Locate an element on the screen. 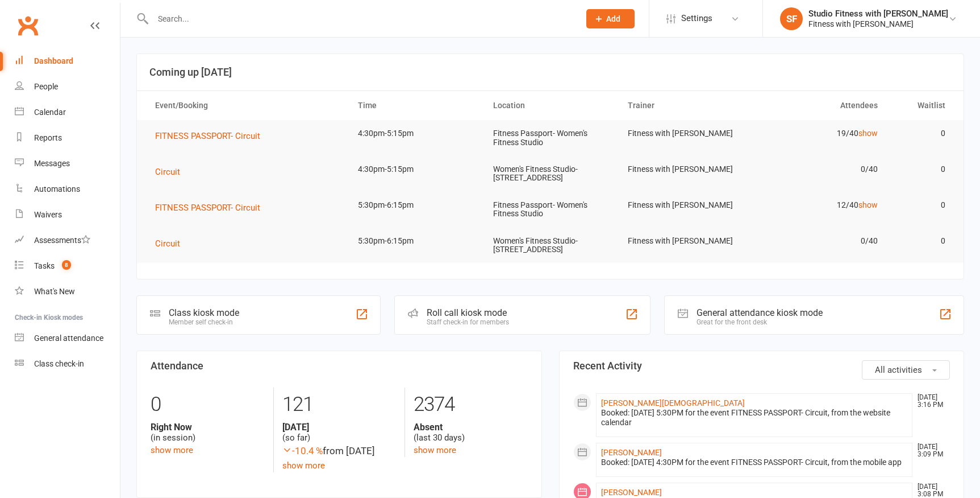  div: Reports is located at coordinates (48, 138).